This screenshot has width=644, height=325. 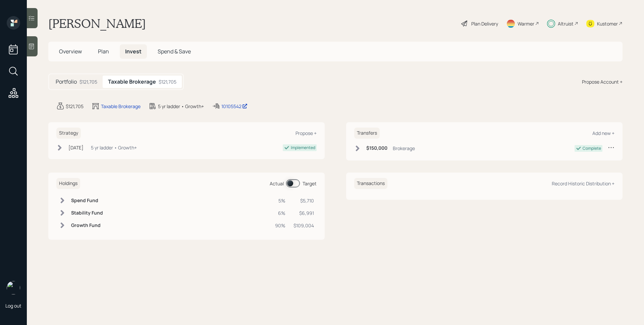 What do you see at coordinates (14, 287) in the screenshot?
I see `img: james-distasi-headshot.png` at bounding box center [14, 287].